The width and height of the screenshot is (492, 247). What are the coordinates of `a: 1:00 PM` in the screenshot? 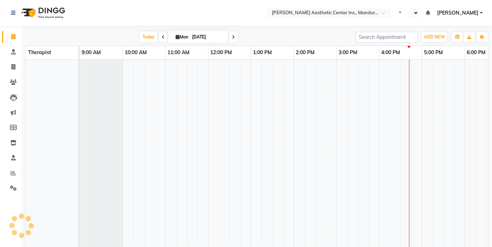 It's located at (262, 52).